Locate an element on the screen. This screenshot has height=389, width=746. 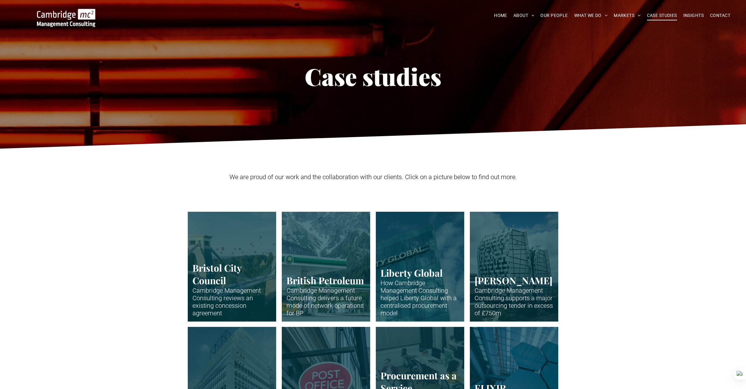
a: One of the major office buildings for Norton Rose is located at coordinates (514, 266).